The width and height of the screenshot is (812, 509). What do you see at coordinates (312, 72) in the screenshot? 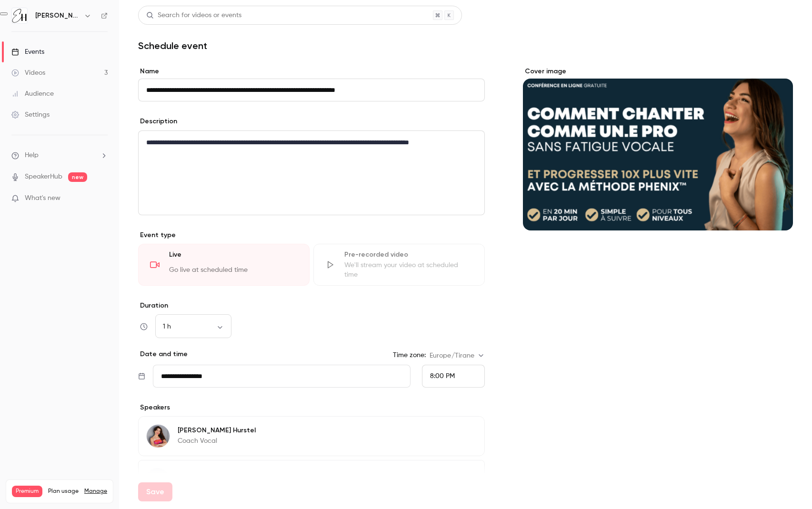
I see `label: Name` at bounding box center [312, 72].